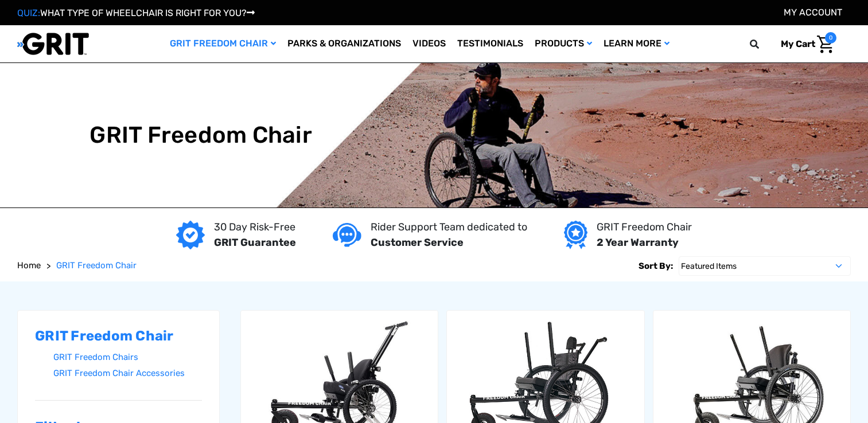  Describe the element at coordinates (417, 243) in the screenshot. I see `strong: Customer Service` at that location.